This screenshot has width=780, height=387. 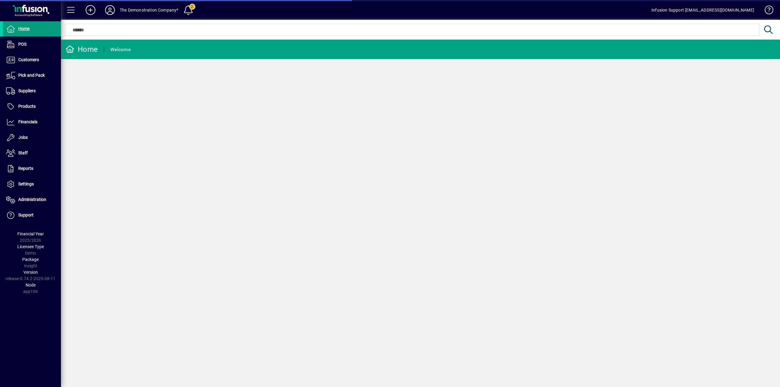 What do you see at coordinates (32, 199) in the screenshot?
I see `span: Administration` at bounding box center [32, 199].